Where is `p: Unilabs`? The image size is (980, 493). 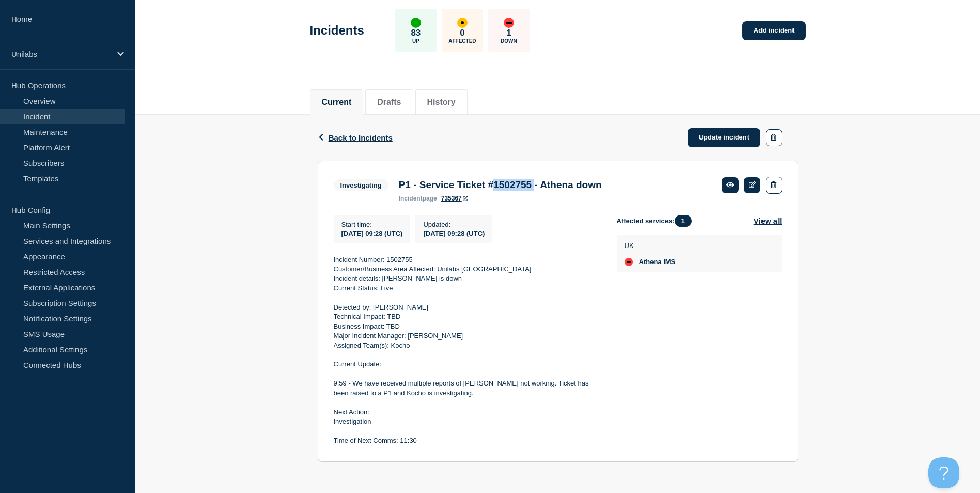 p: Unilabs is located at coordinates (61, 54).